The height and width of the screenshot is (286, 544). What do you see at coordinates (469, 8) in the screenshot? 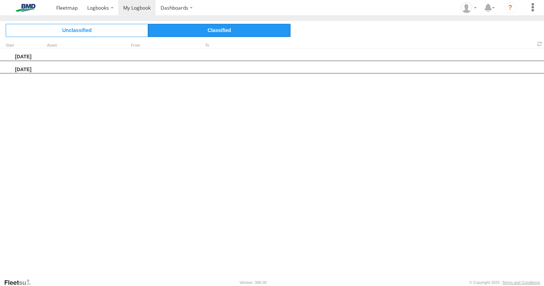
I see `div: Jason Brodie` at bounding box center [469, 8].